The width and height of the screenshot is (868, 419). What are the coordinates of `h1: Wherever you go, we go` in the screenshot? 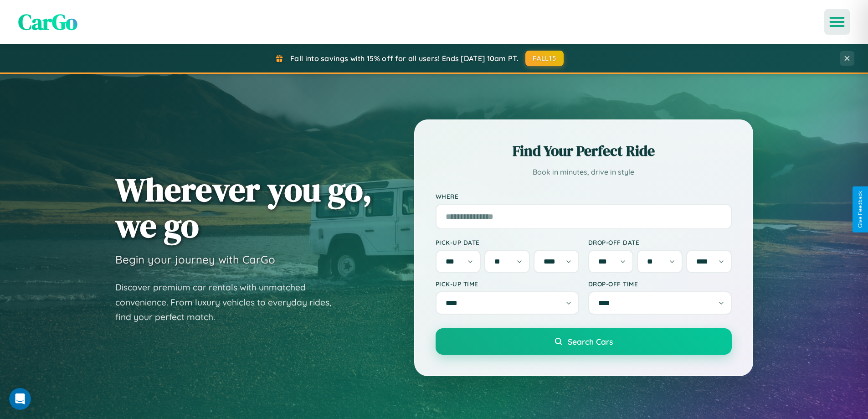 It's located at (243, 207).